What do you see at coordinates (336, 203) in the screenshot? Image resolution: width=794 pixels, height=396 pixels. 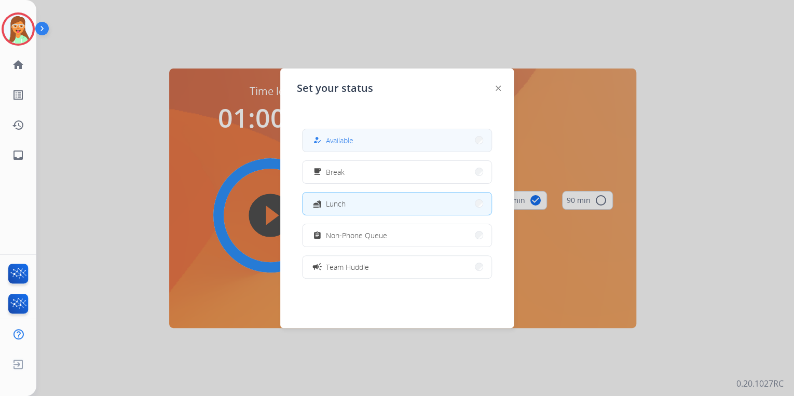 I see `span: Lunch` at bounding box center [336, 203].